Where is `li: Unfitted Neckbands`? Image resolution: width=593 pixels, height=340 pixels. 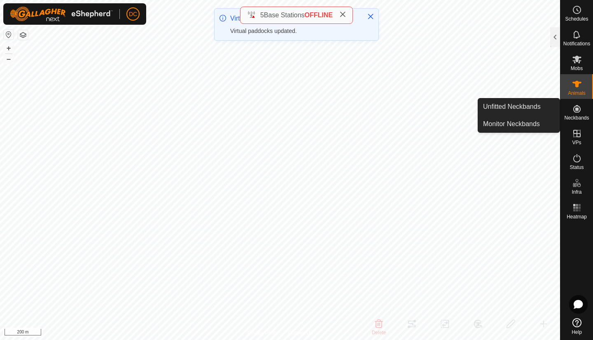
li: Unfitted Neckbands is located at coordinates (519, 107).